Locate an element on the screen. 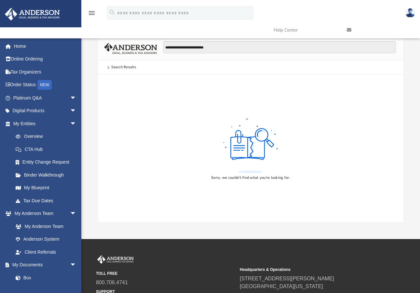  input: Search files and folders is located at coordinates (279, 47).